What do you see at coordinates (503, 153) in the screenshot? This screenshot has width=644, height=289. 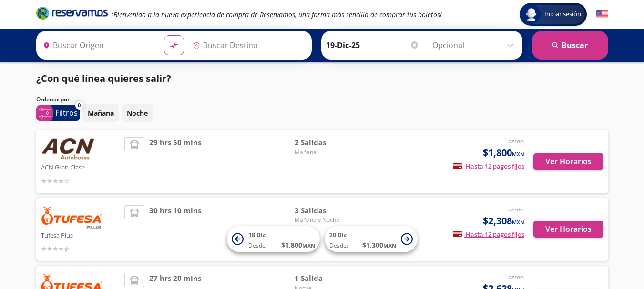 I see `span: $1,800` at bounding box center [503, 153].